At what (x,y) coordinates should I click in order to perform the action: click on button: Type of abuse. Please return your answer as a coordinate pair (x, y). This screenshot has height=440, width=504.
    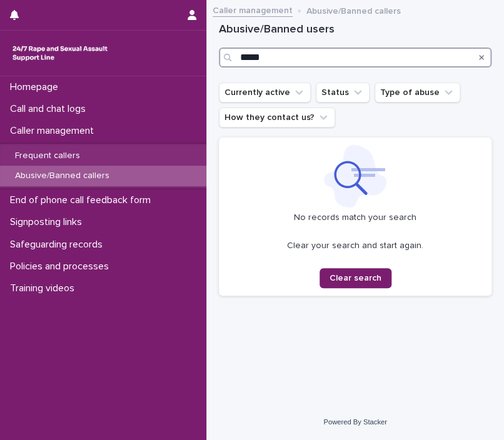
    Looking at the image, I should click on (417, 92).